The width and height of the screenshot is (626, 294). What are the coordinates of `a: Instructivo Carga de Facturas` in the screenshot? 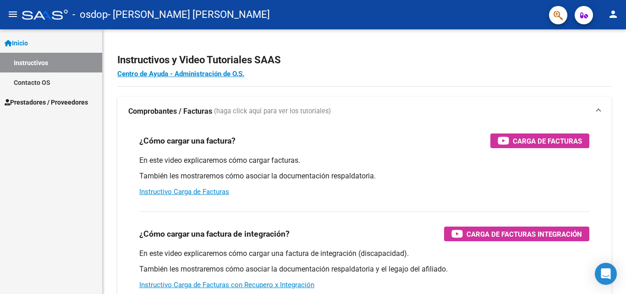 It's located at (184, 192).